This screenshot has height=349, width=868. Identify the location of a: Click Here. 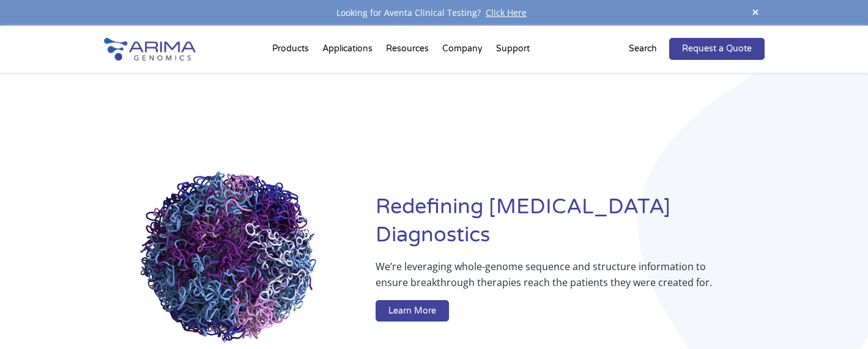
(505, 12).